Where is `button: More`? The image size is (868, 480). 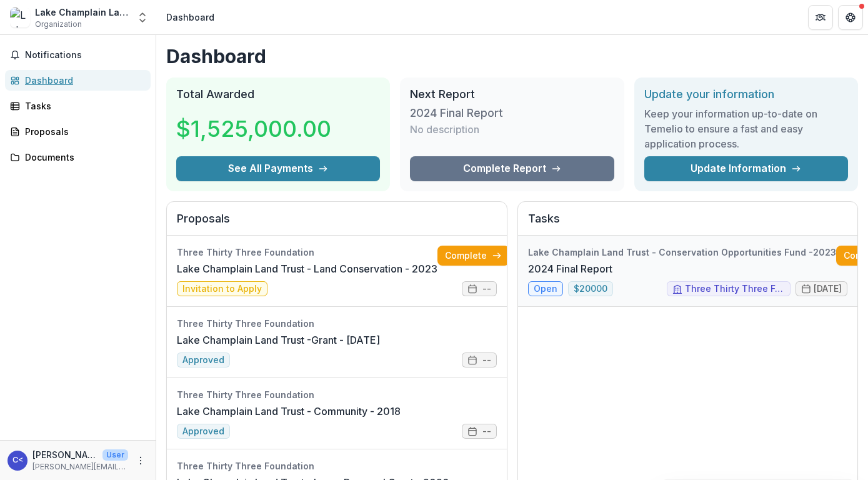
button: More is located at coordinates (141, 461).